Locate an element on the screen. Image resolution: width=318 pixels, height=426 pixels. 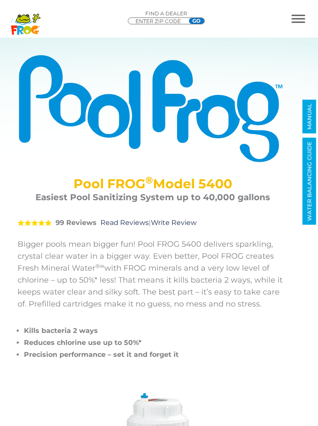
span: 5 is located at coordinates (35, 223).